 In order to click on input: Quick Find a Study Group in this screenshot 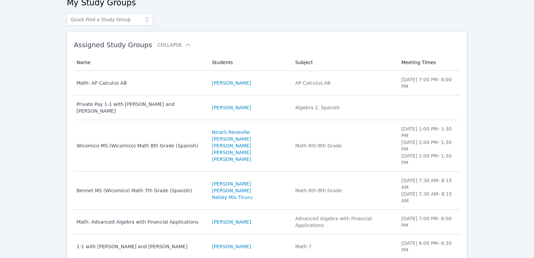, I will do `click(110, 20)`.